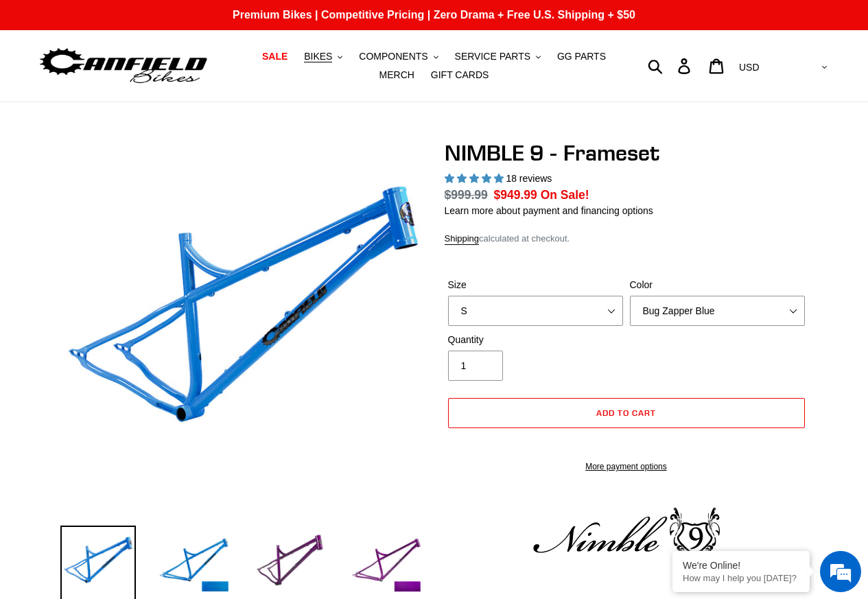 Image resolution: width=868 pixels, height=599 pixels. I want to click on span: GIFT CARDS, so click(460, 75).